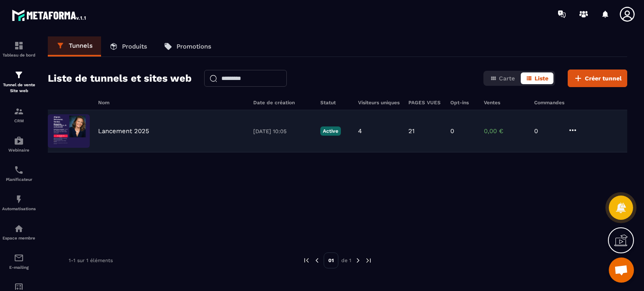  Describe the element at coordinates (19, 121) in the screenshot. I see `p: CRM` at that location.